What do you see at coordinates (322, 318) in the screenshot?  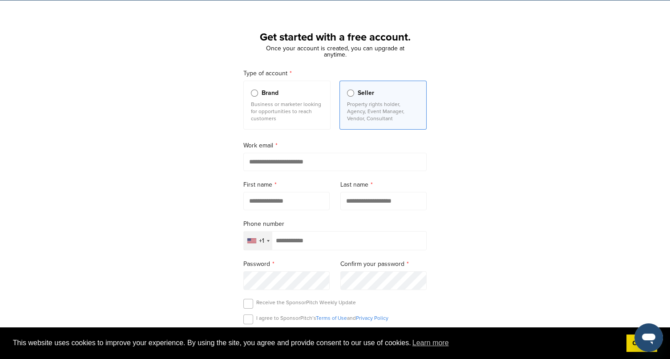 I see `p: I agree to SponsorPitch’s and` at bounding box center [322, 318].